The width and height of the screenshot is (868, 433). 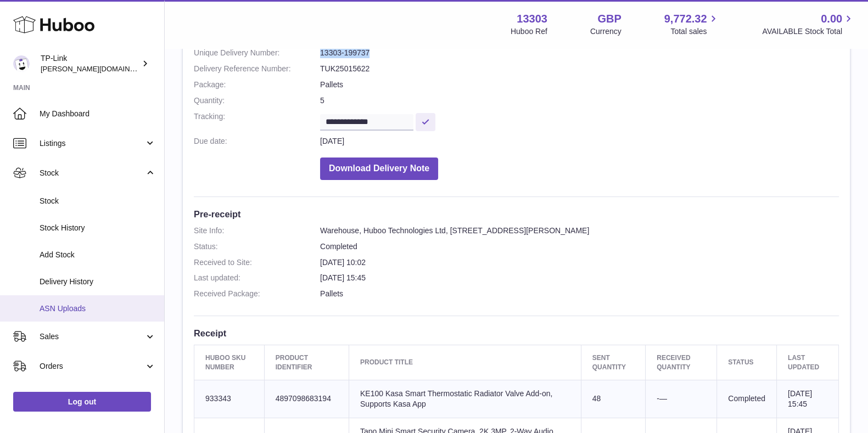 What do you see at coordinates (98, 113) in the screenshot?
I see `span: My Dashboard` at bounding box center [98, 113].